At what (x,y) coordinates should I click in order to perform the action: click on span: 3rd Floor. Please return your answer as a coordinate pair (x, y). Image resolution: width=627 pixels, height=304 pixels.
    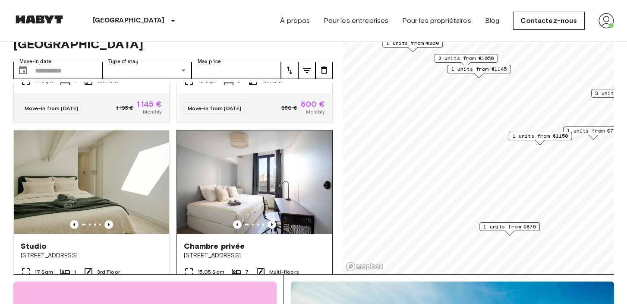
    Looking at the image, I should click on (108, 272).